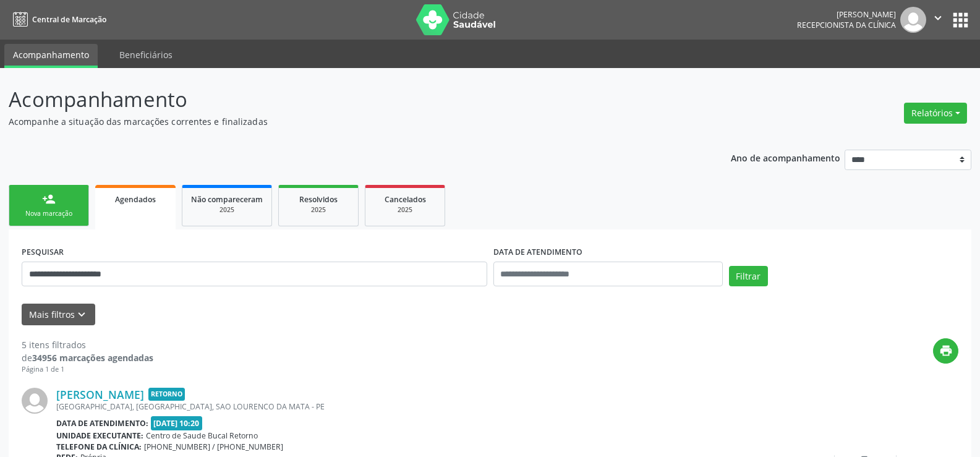 The image size is (980, 457). Describe the element at coordinates (49, 199) in the screenshot. I see `div: person_add` at that location.